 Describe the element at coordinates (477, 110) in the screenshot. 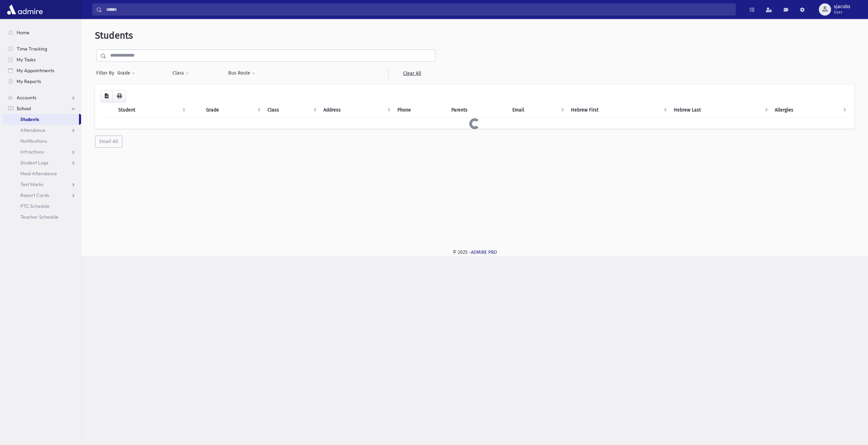

I see `th: Parents` at that location.